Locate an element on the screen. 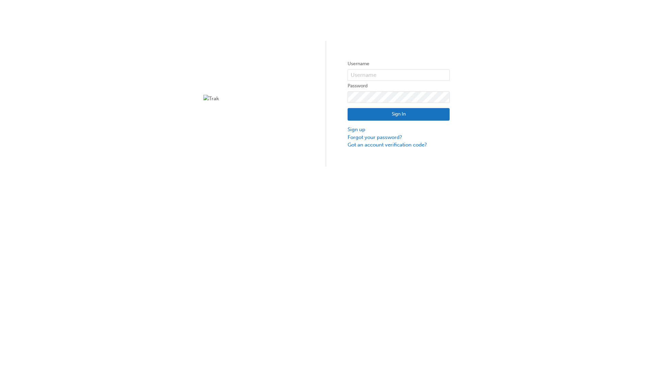  a: Forgot your password? is located at coordinates (399, 137).